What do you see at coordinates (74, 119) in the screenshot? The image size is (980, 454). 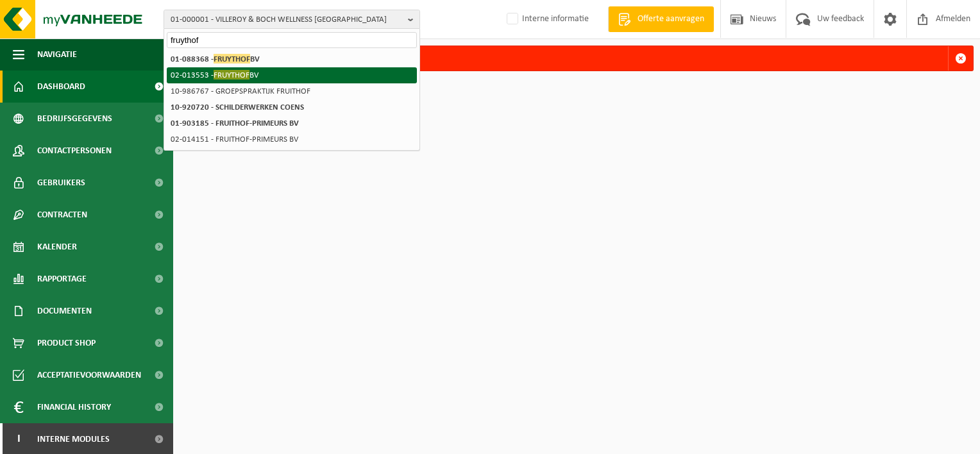 I see `span: Bedrijfsgegevens` at bounding box center [74, 119].